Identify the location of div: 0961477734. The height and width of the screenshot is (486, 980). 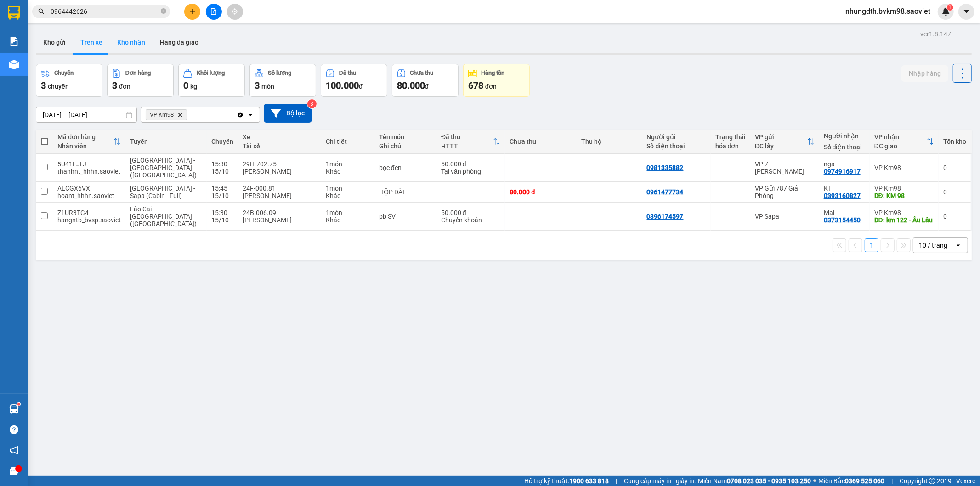
(665, 192).